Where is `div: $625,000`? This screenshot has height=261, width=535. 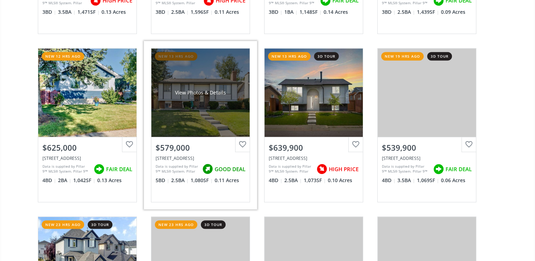 div: $625,000 is located at coordinates (87, 148).